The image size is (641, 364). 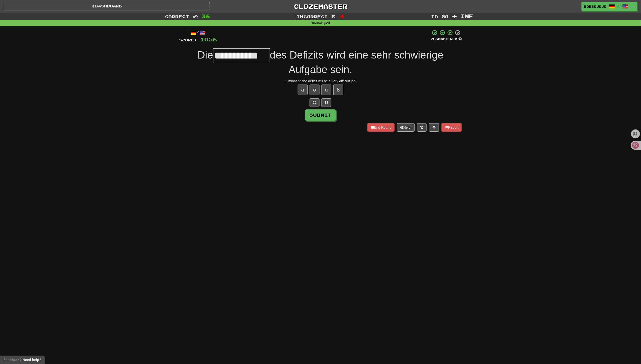 What do you see at coordinates (327, 90) in the screenshot?
I see `button: ü` at bounding box center [327, 90].